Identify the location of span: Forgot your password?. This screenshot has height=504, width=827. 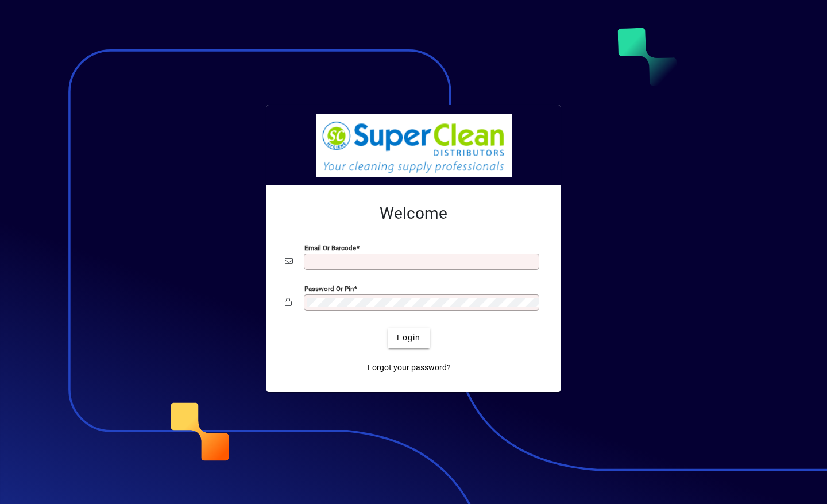
(409, 367).